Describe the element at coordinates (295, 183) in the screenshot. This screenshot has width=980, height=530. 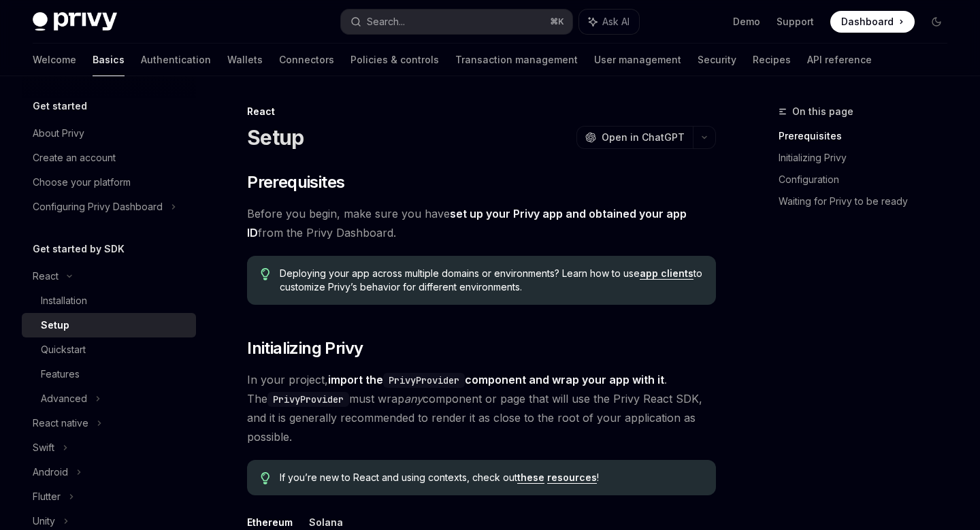
I see `span: Prerequisites` at that location.